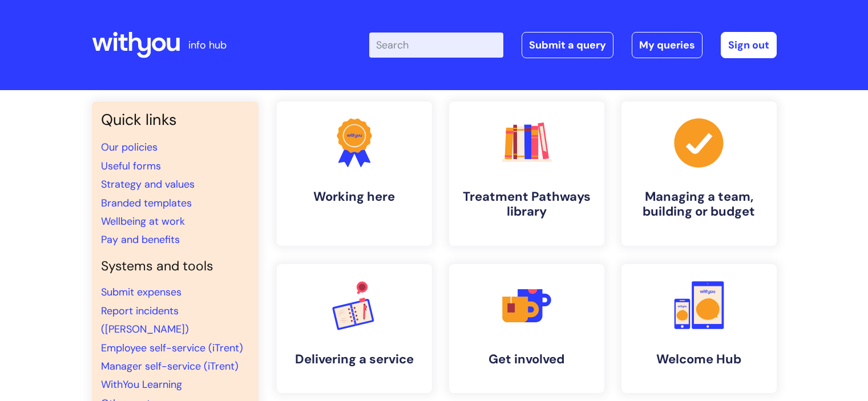  I want to click on a: Our policies, so click(129, 147).